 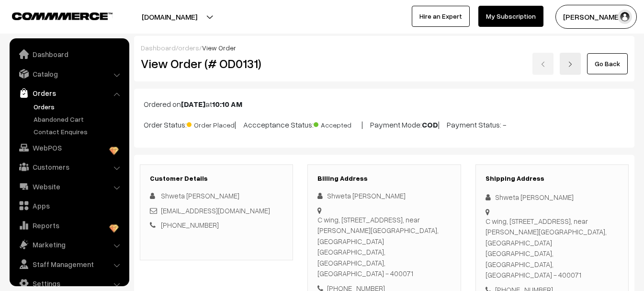 What do you see at coordinates (384, 124) in the screenshot?
I see `p: Order Status: | Accceptance Status: | Payment Mode: | Payment Status: -` at bounding box center [384, 124].